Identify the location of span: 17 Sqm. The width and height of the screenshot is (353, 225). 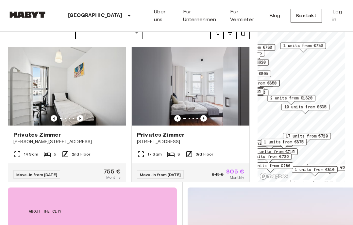
(155, 155).